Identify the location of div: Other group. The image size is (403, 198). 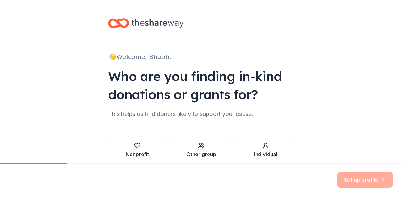
(201, 154).